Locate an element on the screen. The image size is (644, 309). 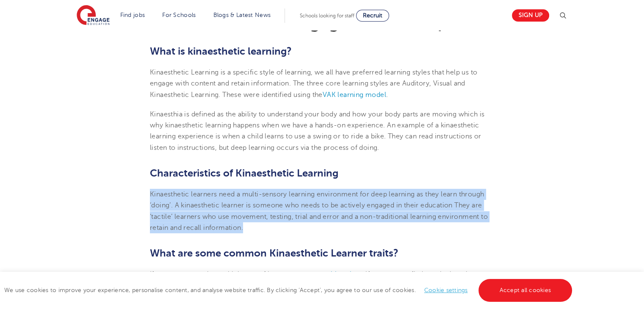
a: For Schools is located at coordinates (179, 15).